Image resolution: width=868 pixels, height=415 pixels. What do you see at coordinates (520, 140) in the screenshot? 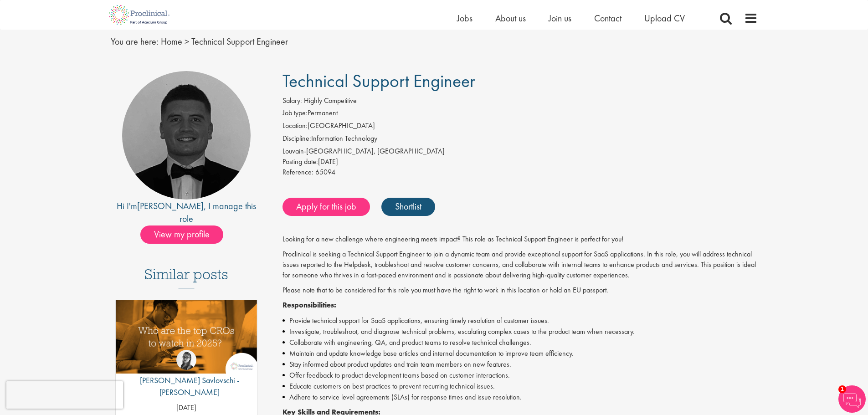
I see `li: Information Technology` at bounding box center [520, 140].